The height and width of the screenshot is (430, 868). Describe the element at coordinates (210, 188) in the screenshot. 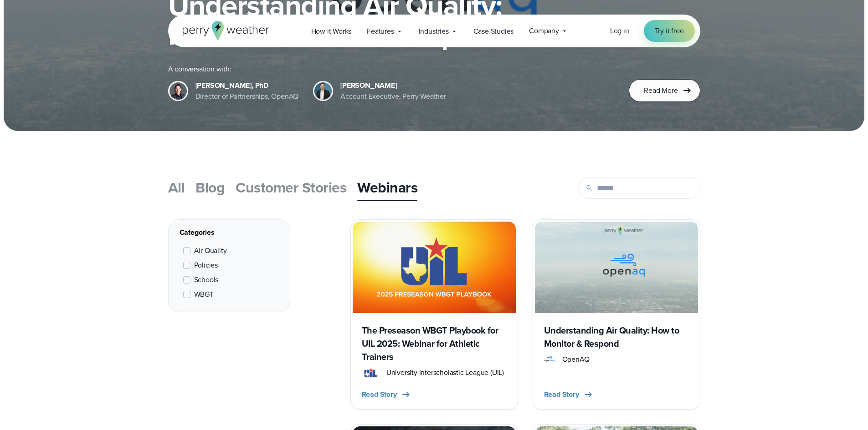

I see `span: Blog` at that location.